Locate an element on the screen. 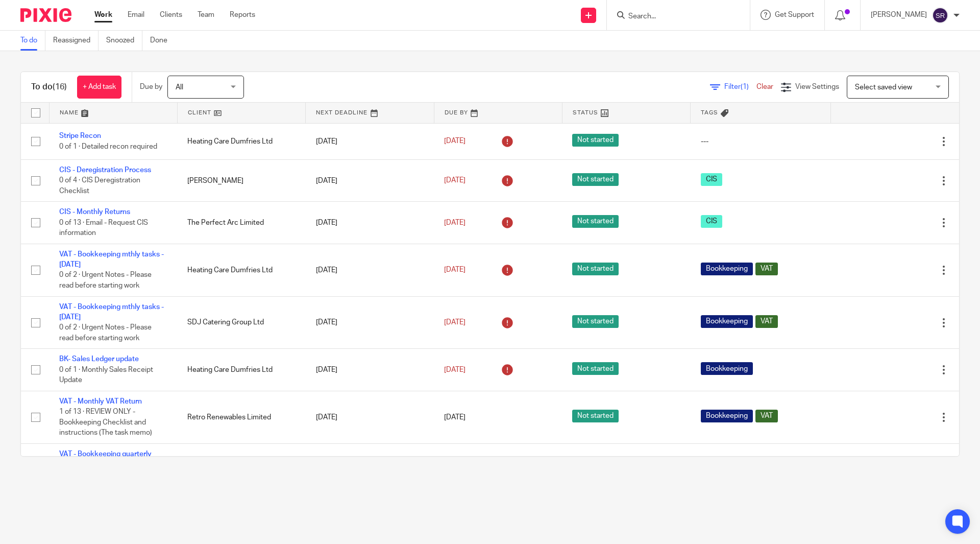  span: 0 of 1 · Monthly Sales Receipt Update is located at coordinates (106, 375).